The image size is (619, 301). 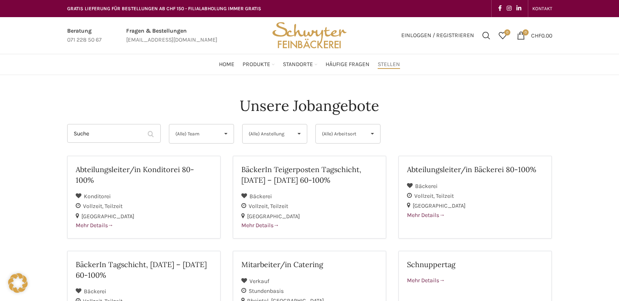 What do you see at coordinates (348, 64) in the screenshot?
I see `a: Häufige Fragen` at bounding box center [348, 64].